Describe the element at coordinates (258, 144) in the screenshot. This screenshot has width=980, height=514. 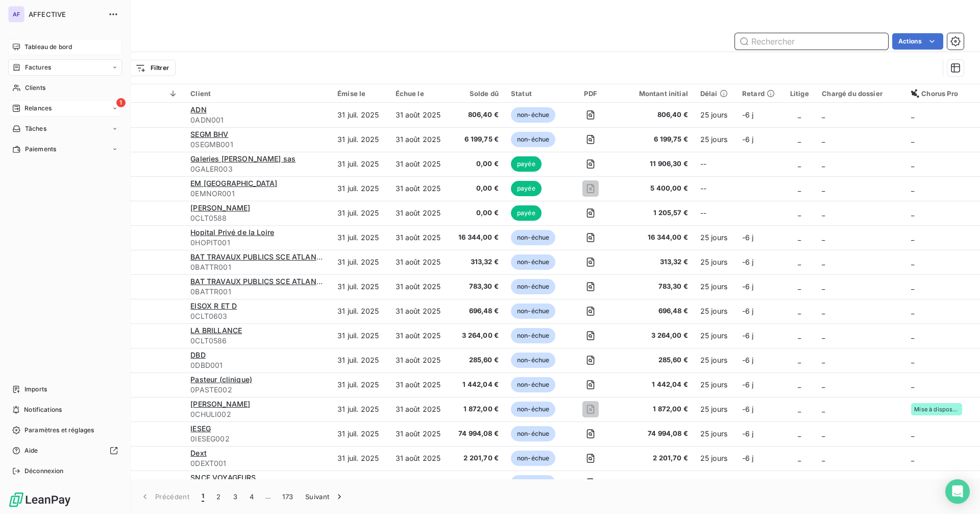
I see `span: 0SEGMB001` at that location.